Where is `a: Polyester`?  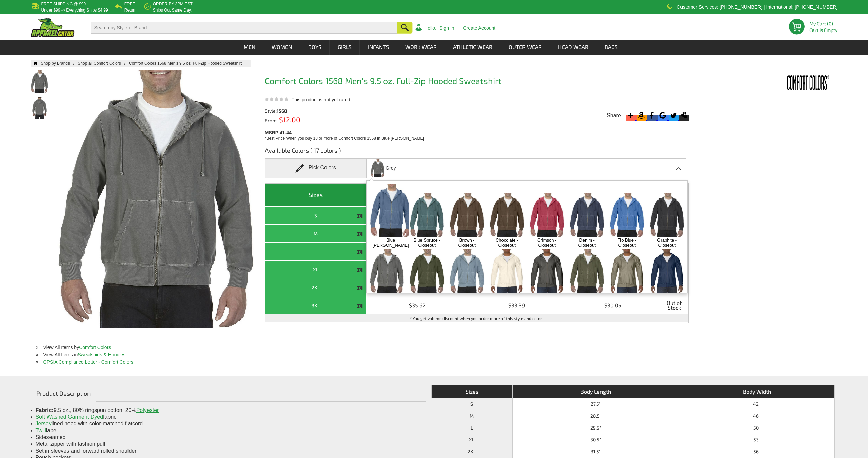 a: Polyester is located at coordinates (147, 410).